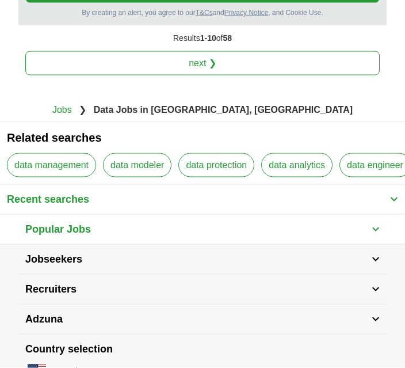 The height and width of the screenshot is (368, 405). I want to click on a: Privacy Notice, so click(246, 13).